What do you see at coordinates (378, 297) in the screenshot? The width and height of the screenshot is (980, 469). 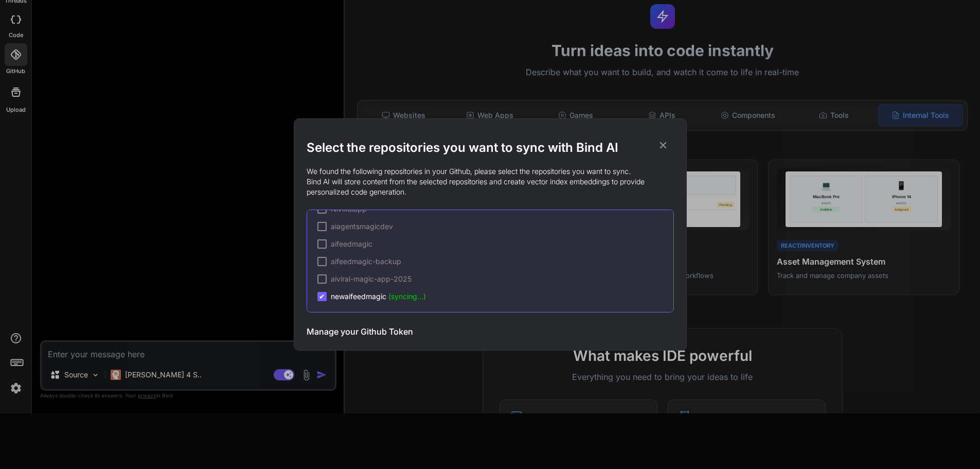 I see `span: newaifeedmagic` at bounding box center [378, 297].